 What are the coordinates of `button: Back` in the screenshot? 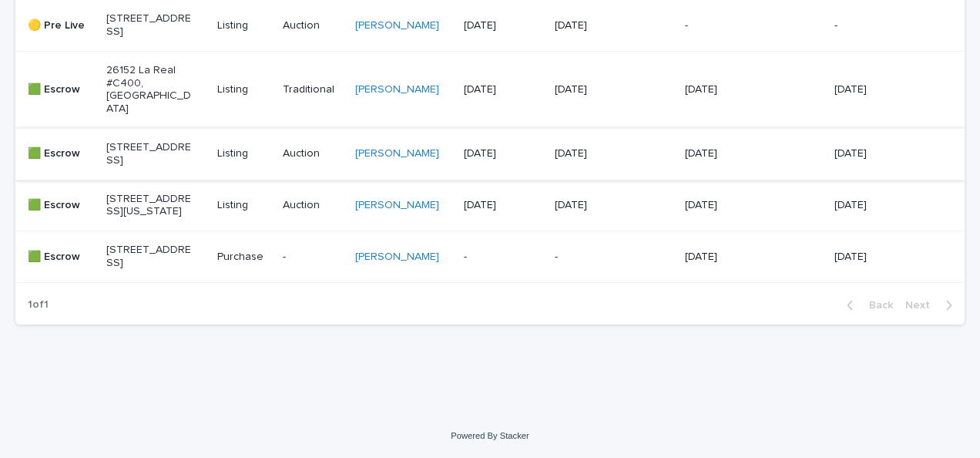 It's located at (867, 305).